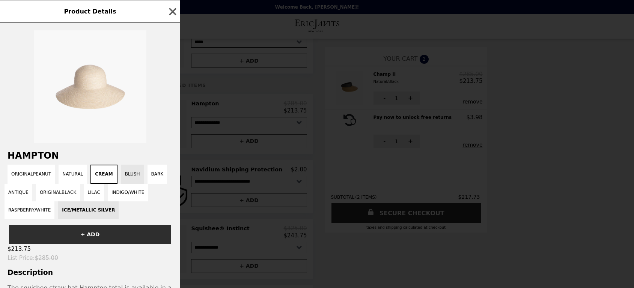 This screenshot has width=634, height=288. What do you see at coordinates (157, 174) in the screenshot?
I see `button: Bark` at bounding box center [157, 174].